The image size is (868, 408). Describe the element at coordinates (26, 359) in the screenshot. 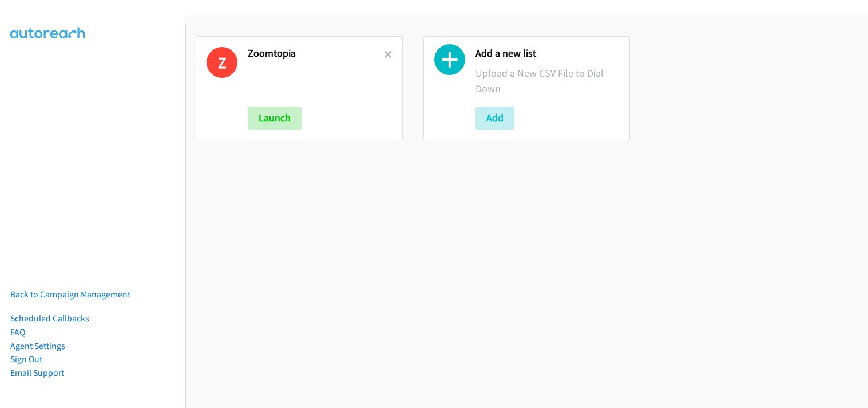

I see `a: Sign Out` at that location.